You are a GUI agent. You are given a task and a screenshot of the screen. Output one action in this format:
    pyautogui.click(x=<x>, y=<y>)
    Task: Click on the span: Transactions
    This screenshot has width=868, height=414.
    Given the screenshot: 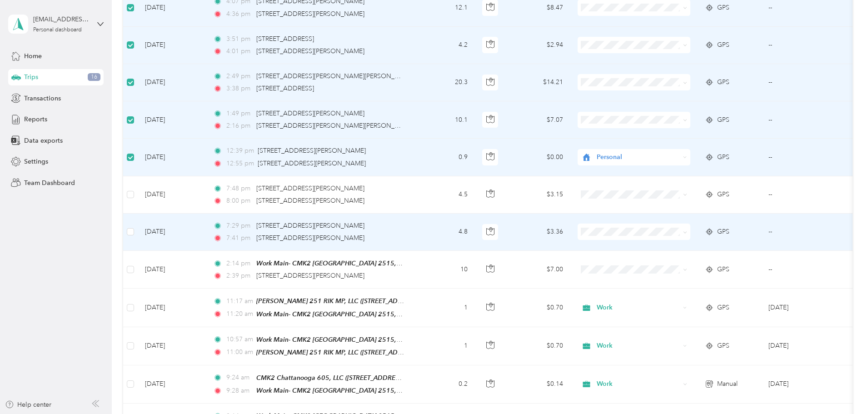 What is the action you would take?
    pyautogui.click(x=43, y=98)
    